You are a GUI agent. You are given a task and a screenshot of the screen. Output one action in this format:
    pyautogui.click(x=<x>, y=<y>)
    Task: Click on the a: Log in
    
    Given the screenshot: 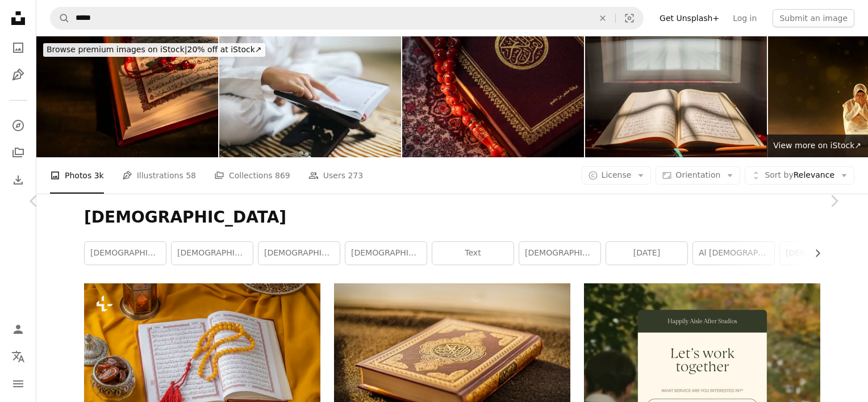 What is the action you would take?
    pyautogui.click(x=745, y=18)
    